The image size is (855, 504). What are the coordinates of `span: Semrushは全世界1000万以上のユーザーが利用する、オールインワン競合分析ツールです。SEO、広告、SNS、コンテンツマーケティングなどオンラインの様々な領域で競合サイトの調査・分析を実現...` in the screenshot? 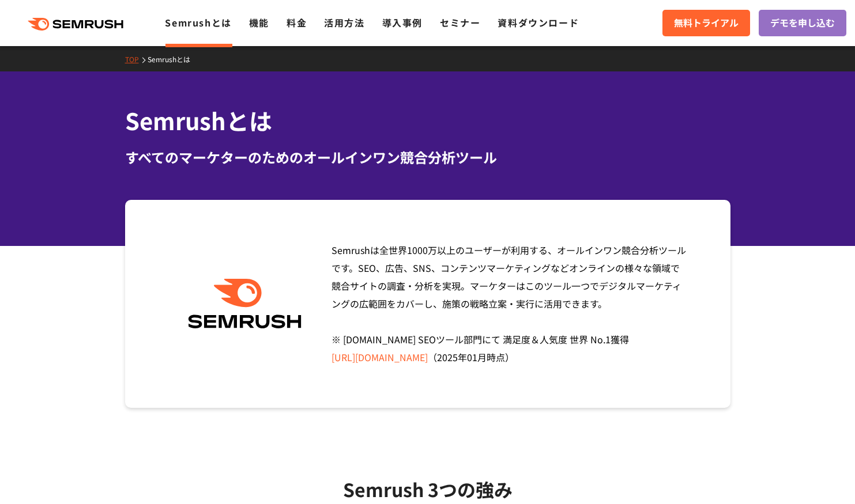 It's located at (509, 303).